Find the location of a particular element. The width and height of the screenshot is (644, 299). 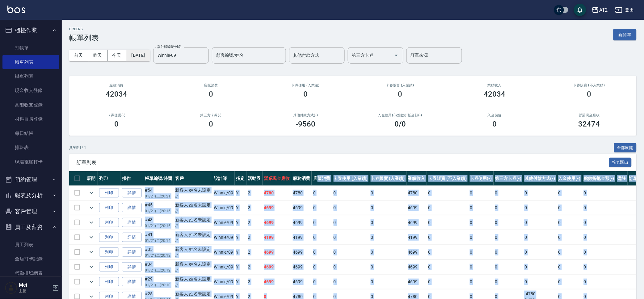

div: AT2 is located at coordinates (604, 10).